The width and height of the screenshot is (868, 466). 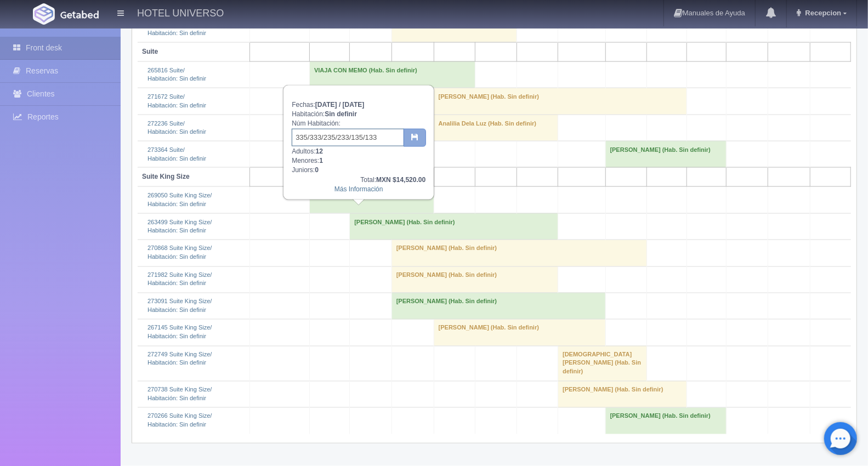 I want to click on a: 269050 Suite King Size/Habitación: Sin definir, so click(x=179, y=200).